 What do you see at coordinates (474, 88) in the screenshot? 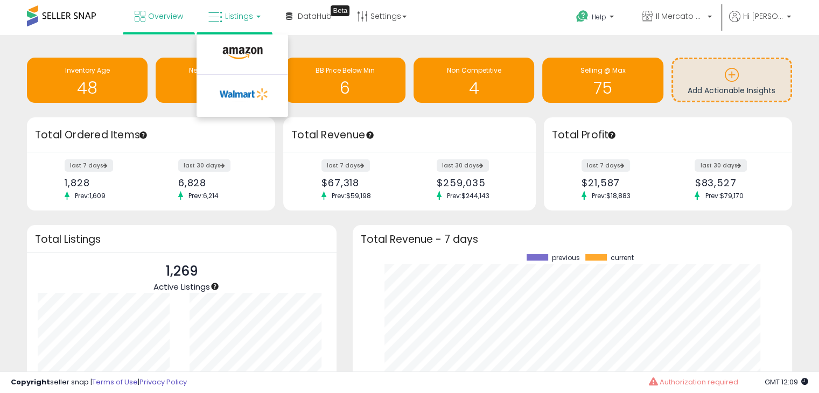
I see `h1: 4` at bounding box center [474, 88].